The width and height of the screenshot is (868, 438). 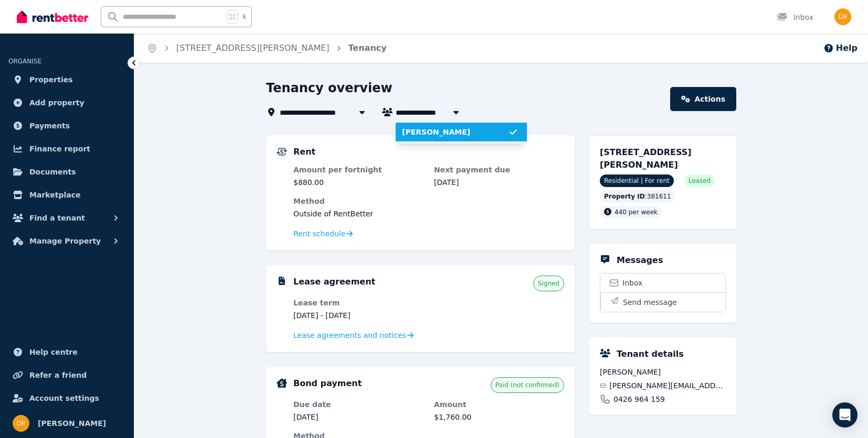 What do you see at coordinates (429, 214) in the screenshot?
I see `dd: Outside of RentBetter` at bounding box center [429, 214].